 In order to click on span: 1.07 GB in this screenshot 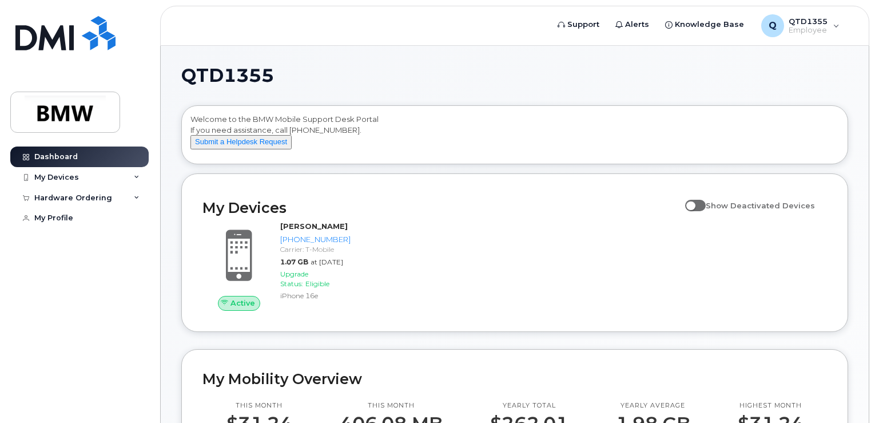, I will do `click(294, 261)`.